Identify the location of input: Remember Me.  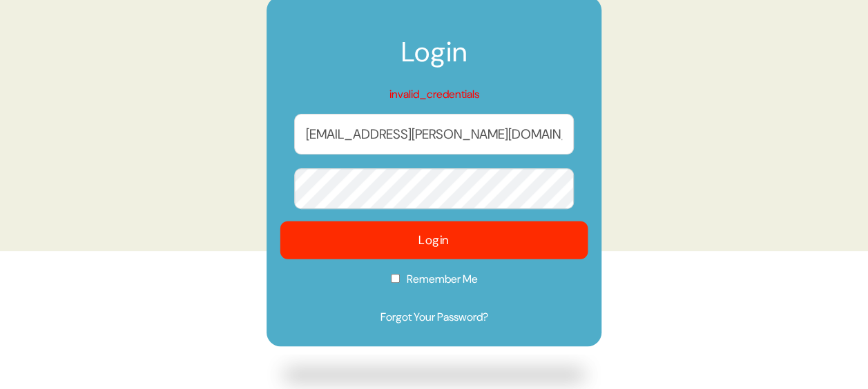
(395, 278).